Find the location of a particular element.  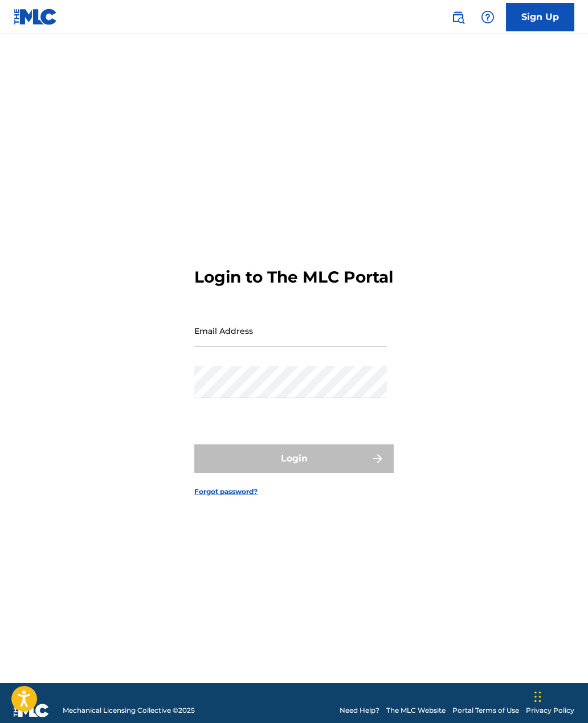

img: MLC Logo is located at coordinates (35, 16).